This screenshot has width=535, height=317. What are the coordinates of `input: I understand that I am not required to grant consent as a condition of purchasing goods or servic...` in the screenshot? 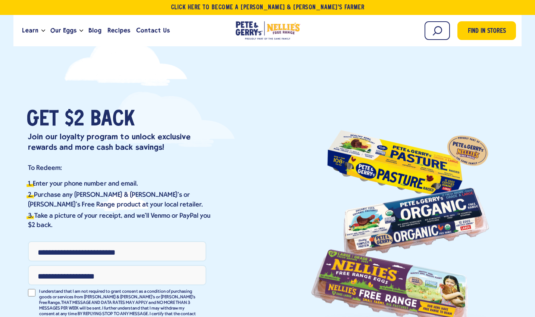 It's located at (32, 292).